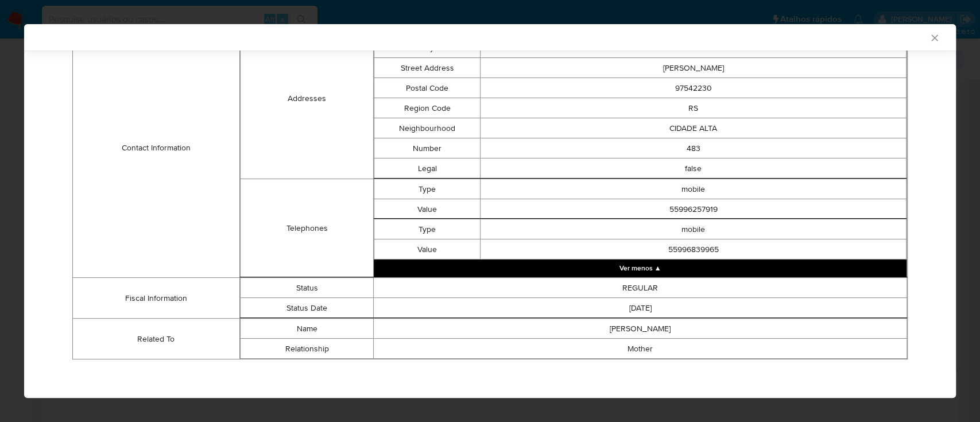  What do you see at coordinates (307, 349) in the screenshot?
I see `td: Relationship` at bounding box center [307, 349].